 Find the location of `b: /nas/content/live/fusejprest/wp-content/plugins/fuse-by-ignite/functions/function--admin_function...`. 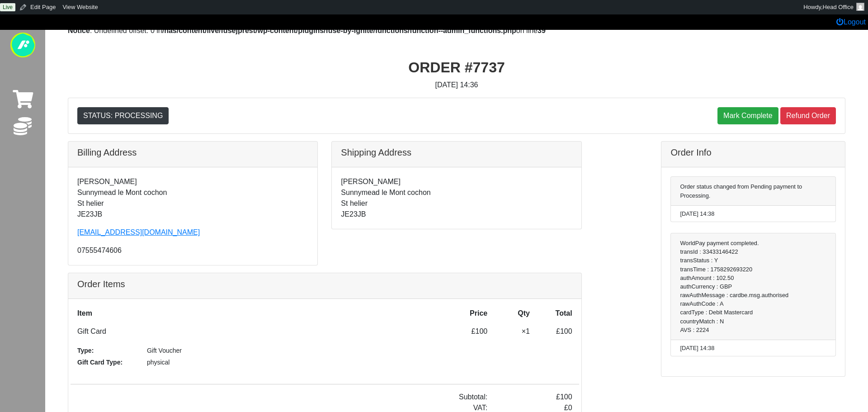

b: /nas/content/live/fusejprest/wp-content/plugins/fuse-by-ignite/functions/function--admin_function... is located at coordinates (339, 30).